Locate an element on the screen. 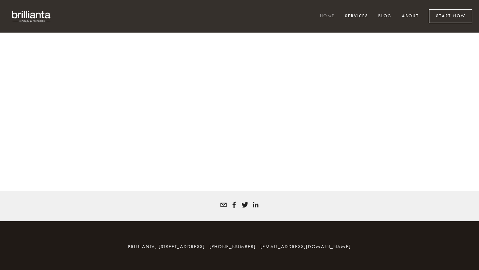  a: Start Now is located at coordinates (451, 16).